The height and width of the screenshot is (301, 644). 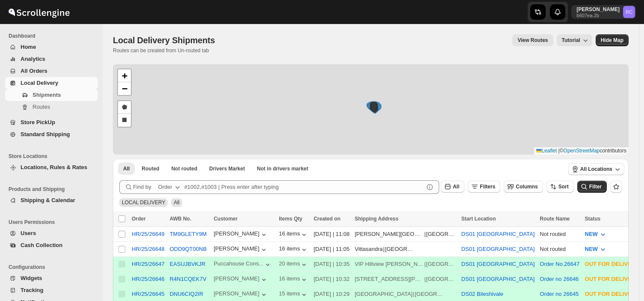 I want to click on button: Home, so click(x=51, y=47).